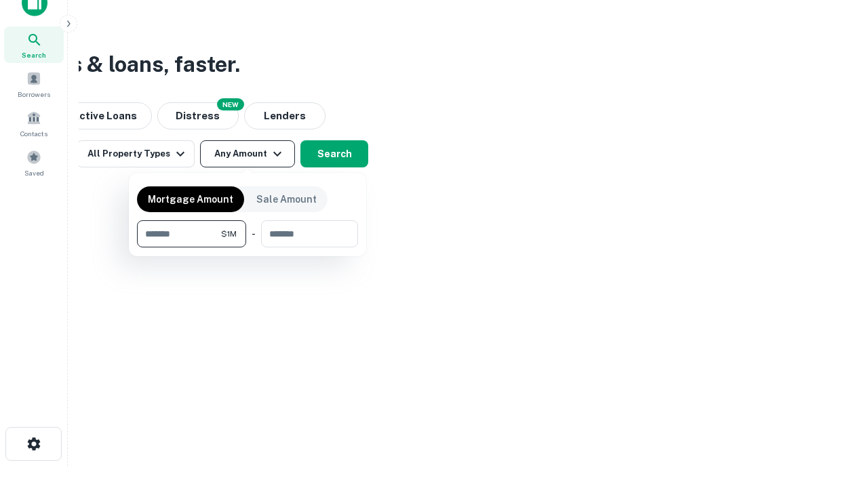 The image size is (868, 488). I want to click on span: $1M, so click(228, 234).